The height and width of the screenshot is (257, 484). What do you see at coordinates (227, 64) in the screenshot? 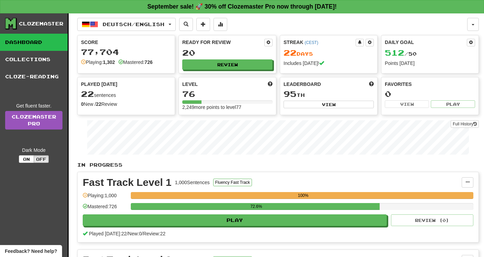
I see `button: Review` at bounding box center [227, 64].